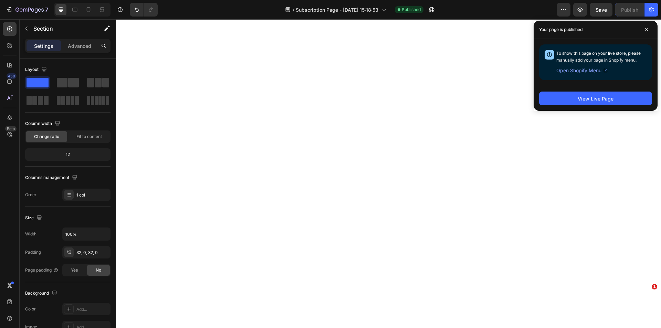  What do you see at coordinates (601, 10) in the screenshot?
I see `button: Save` at bounding box center [601, 10].